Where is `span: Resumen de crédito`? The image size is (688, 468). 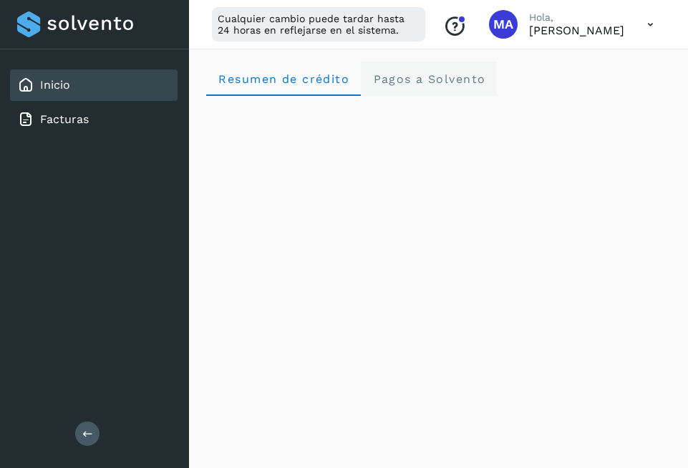 span: Resumen de crédito is located at coordinates (283, 79).